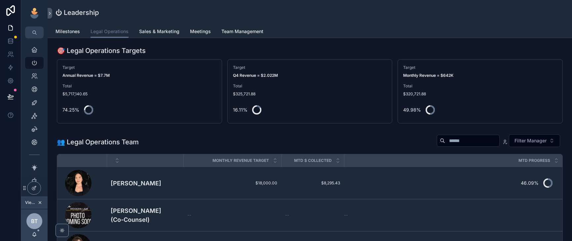 The width and height of the screenshot is (572, 241). Describe the element at coordinates (98, 142) in the screenshot. I see `h1: 👥 Legal Operations Team` at that location.